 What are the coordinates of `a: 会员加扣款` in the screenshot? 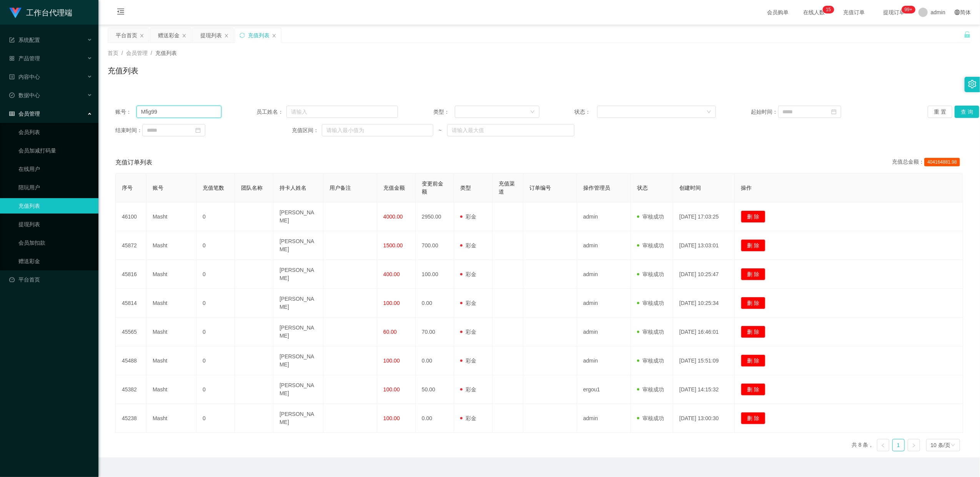 It's located at (55, 243).